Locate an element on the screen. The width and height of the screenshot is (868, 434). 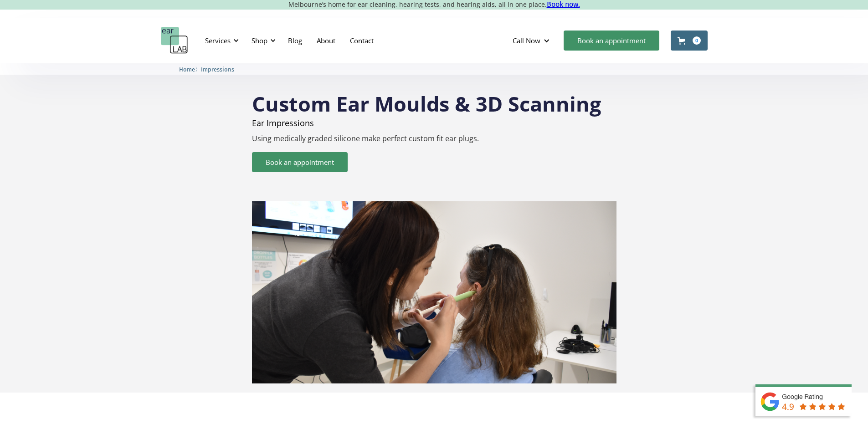
a: home is located at coordinates (175, 41).